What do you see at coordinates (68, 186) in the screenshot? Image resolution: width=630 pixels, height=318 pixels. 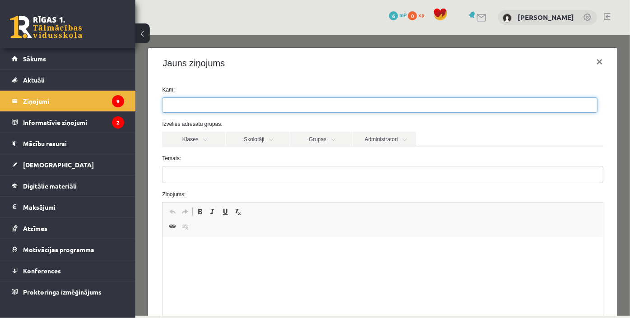 I see `a: Digitālie materiāli` at bounding box center [68, 186].